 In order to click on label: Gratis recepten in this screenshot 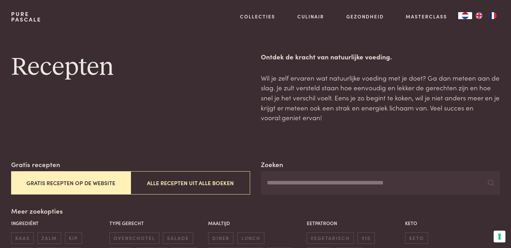, I will do `click(35, 164)`.